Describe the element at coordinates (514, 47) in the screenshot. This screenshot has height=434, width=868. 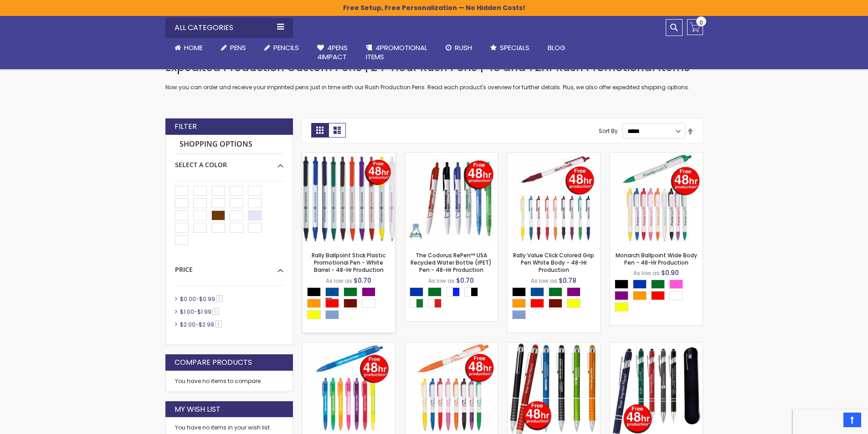
I see `span: Specials` at that location.